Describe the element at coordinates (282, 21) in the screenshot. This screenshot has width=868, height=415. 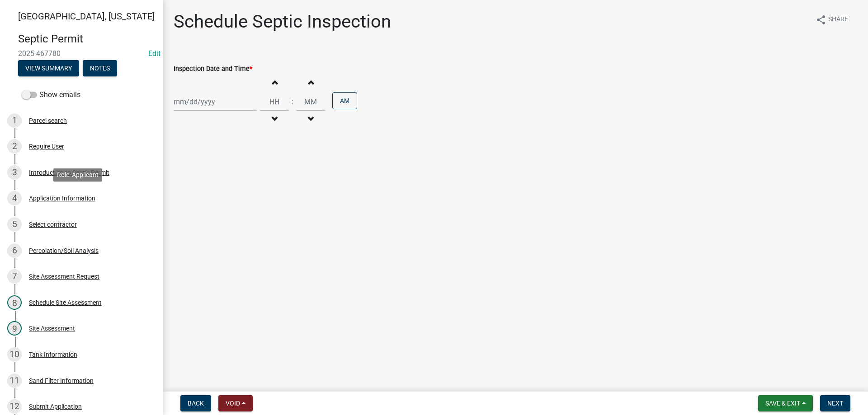
I see `h1: Schedule Septic Inspection` at that location.